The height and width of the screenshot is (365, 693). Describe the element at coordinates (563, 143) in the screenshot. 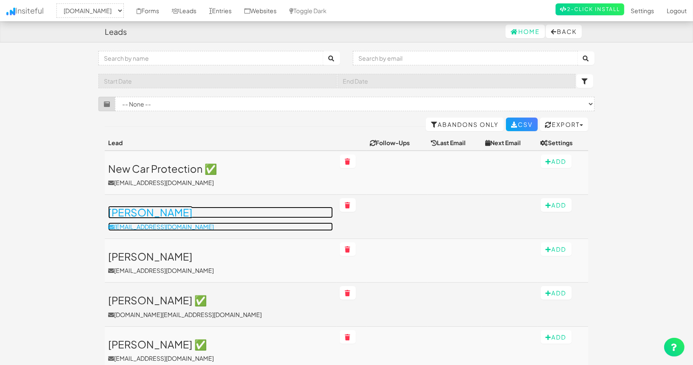

I see `th: Settings` at that location.